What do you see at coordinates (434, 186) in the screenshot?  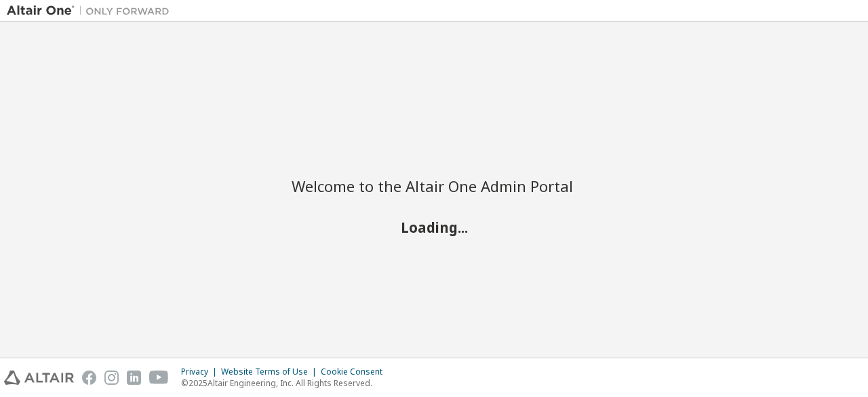 I see `h2: Welcome to the Altair One Admin Portal` at bounding box center [434, 186].